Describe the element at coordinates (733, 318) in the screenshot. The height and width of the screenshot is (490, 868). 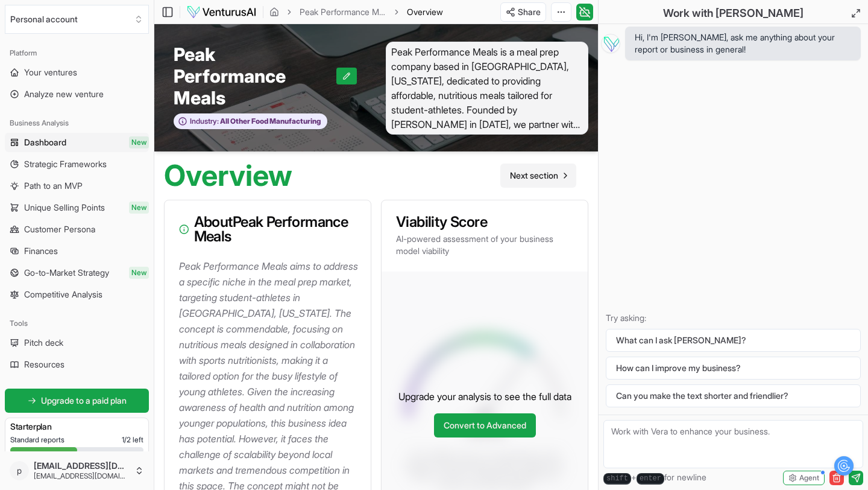
I see `p: Try asking:` at that location.